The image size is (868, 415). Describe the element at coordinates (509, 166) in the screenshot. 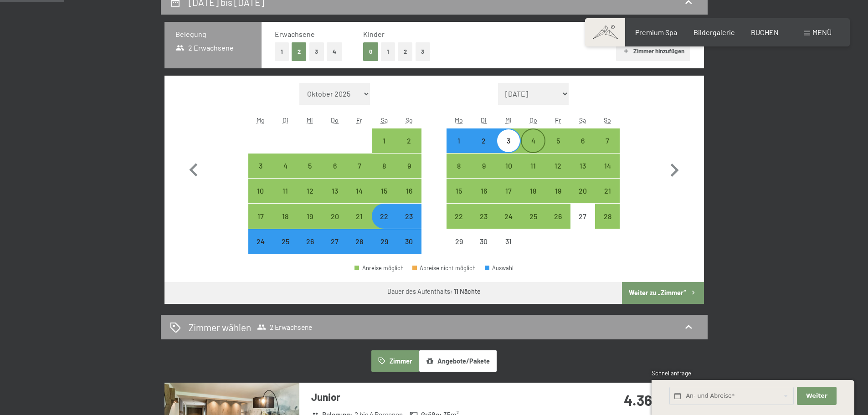

I see `div: Wed Dec 10 2025` at that location.